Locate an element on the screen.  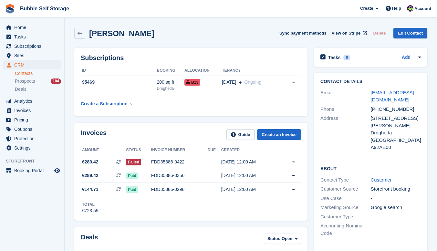
h2: Deals is located at coordinates (89, 239).